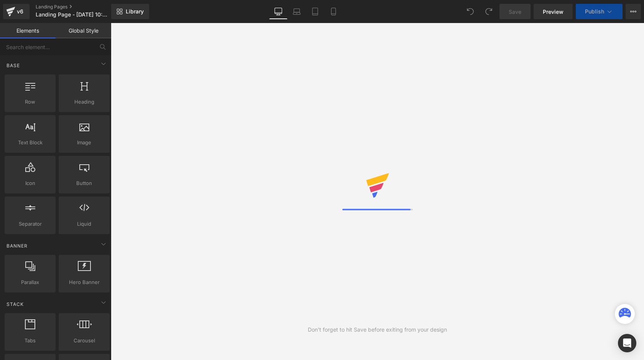 This screenshot has height=360, width=644. I want to click on button: Undo, so click(470, 12).